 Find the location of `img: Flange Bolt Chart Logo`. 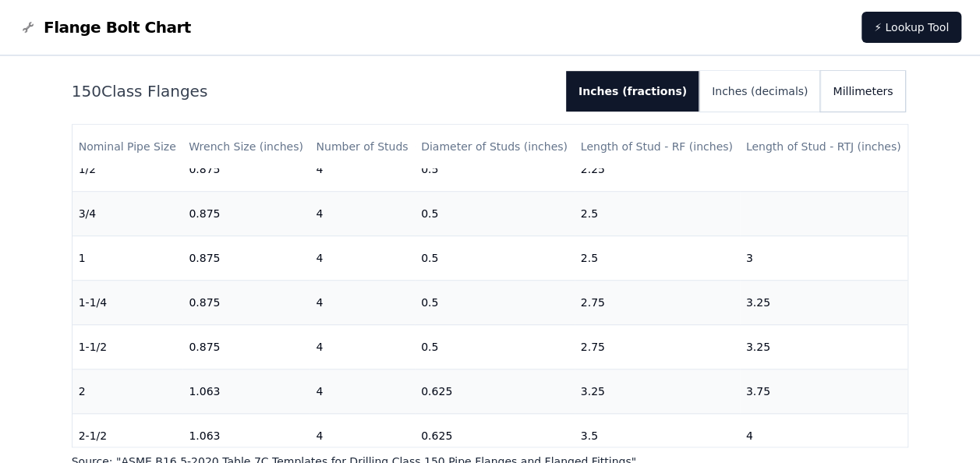

img: Flange Bolt Chart Logo is located at coordinates (29, 28).